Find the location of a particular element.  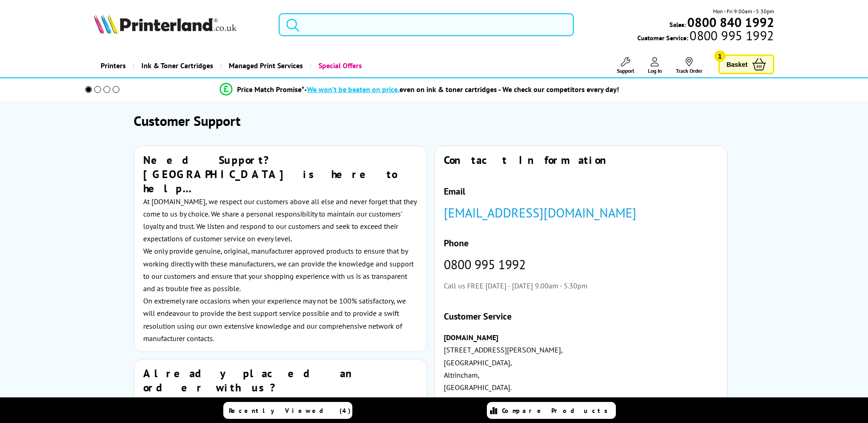

div: - even on ink & toner cartridges - We check our competitors every day! is located at coordinates (461, 89).